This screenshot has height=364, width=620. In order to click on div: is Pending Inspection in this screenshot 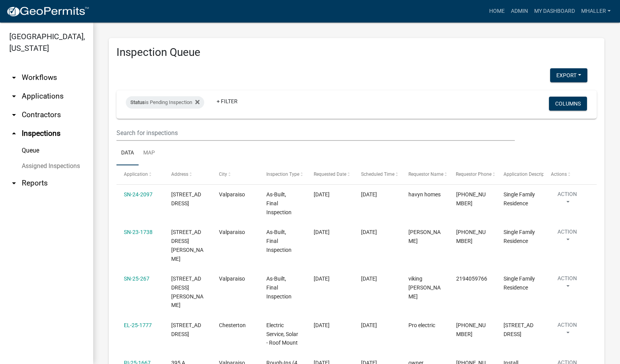, I will do `click(165, 102)`.